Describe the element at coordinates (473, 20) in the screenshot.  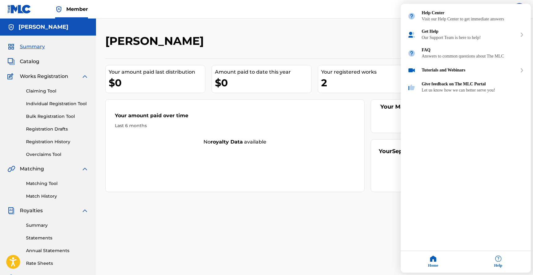
I see `div: Visit our Help Center to get immediate answers` at that location.